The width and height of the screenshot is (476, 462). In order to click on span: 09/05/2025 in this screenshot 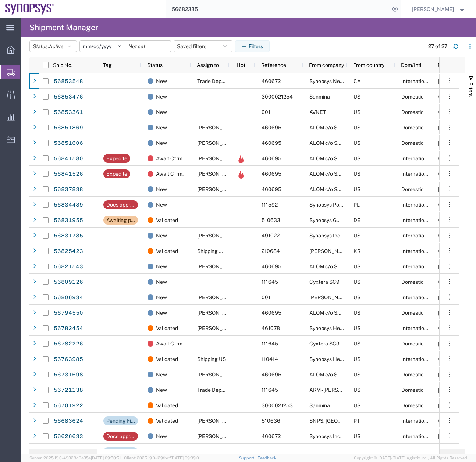, I will do `click(446, 405)`.